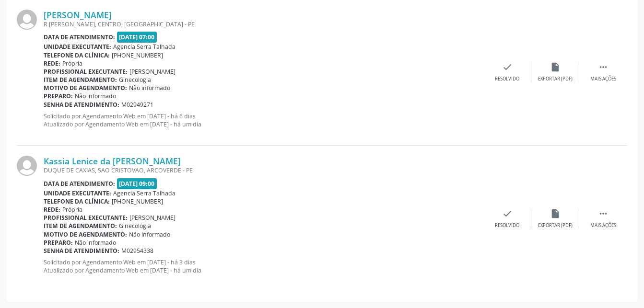  I want to click on span: M02949271, so click(137, 104).